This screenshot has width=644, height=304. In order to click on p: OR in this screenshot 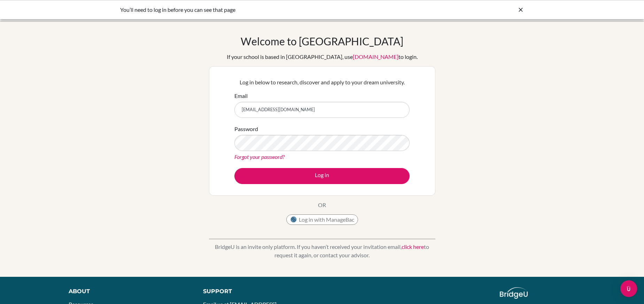, I will do `click(322, 205)`.